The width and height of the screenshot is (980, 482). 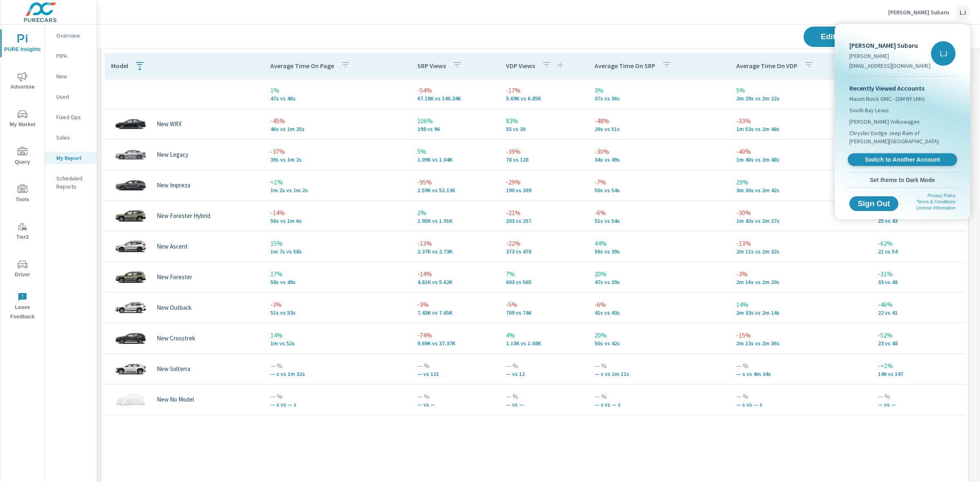 What do you see at coordinates (936, 201) in the screenshot?
I see `a: Terms & Conditions` at bounding box center [936, 201].